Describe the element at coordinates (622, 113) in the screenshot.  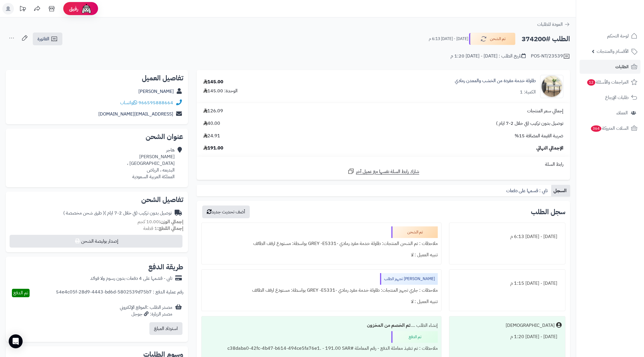
I see `span: العملاء` at that location.